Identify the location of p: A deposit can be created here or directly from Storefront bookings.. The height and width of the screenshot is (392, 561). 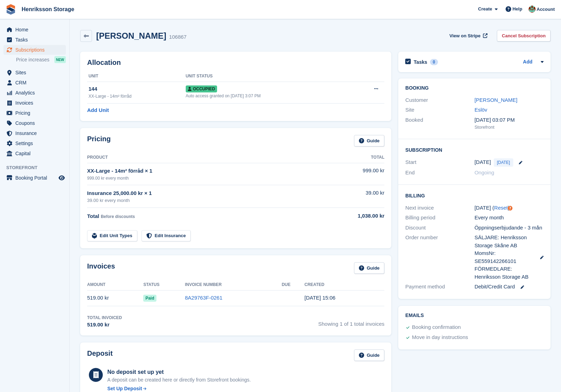
(179, 380).